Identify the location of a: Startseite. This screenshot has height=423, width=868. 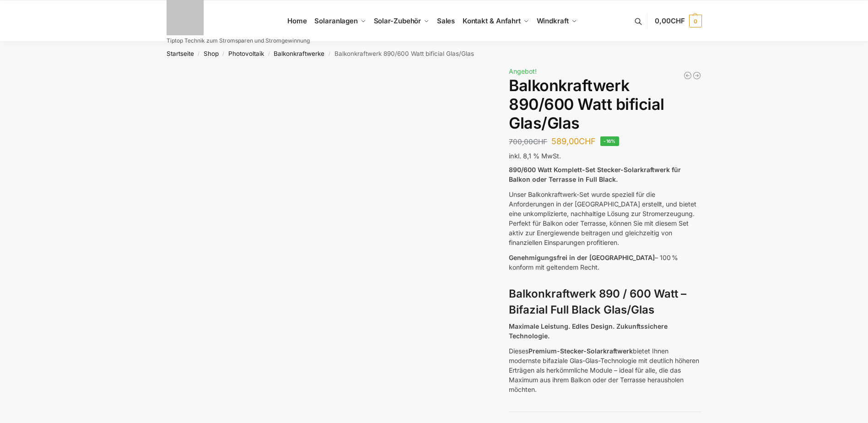
(181, 54).